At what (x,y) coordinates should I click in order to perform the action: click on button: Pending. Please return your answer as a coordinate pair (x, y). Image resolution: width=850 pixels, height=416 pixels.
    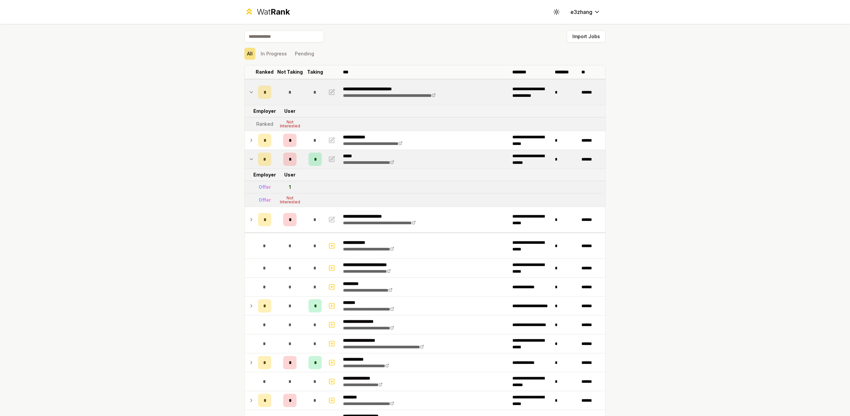
    Looking at the image, I should click on (304, 54).